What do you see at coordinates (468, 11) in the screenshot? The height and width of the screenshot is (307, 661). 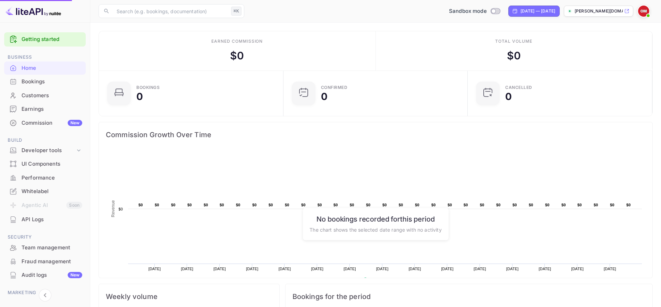 I see `span: Sandbox mode` at bounding box center [468, 11].